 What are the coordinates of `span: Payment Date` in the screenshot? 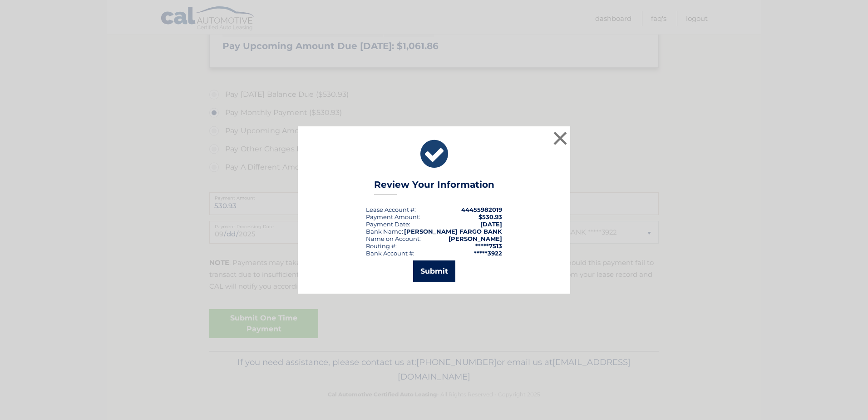 It's located at (387, 224).